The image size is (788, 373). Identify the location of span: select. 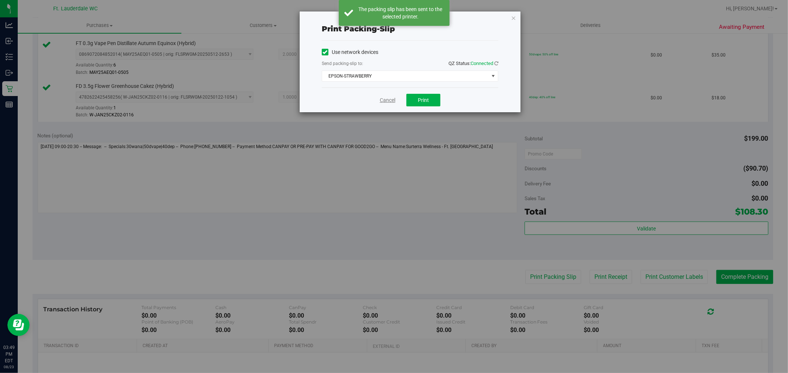
(493, 76).